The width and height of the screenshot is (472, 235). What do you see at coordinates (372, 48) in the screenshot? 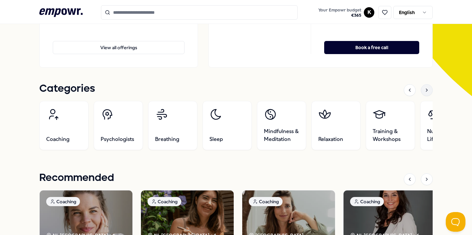
I see `button: Book a free call` at bounding box center [372, 48].